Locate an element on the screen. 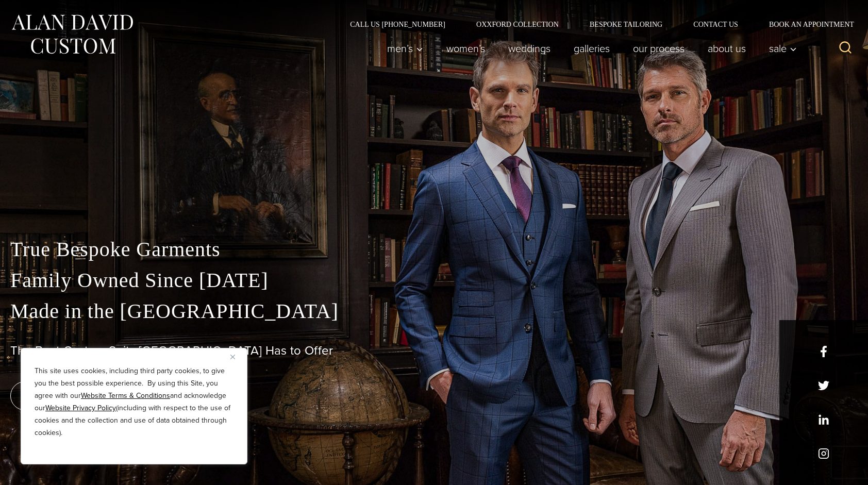 This screenshot has width=868, height=485. button: View Search Form is located at coordinates (845, 49).